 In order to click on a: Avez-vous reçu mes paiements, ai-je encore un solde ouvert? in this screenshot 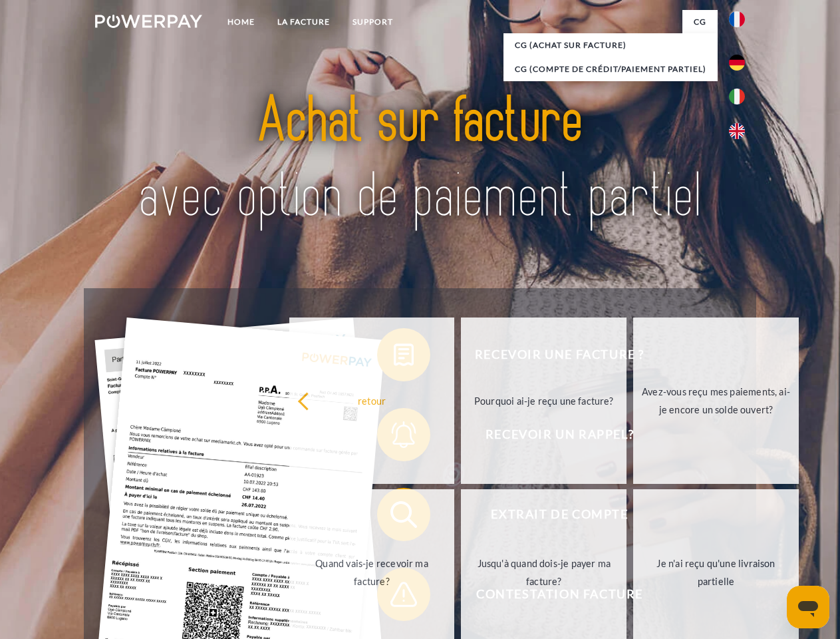, I will do `click(716, 401)`.